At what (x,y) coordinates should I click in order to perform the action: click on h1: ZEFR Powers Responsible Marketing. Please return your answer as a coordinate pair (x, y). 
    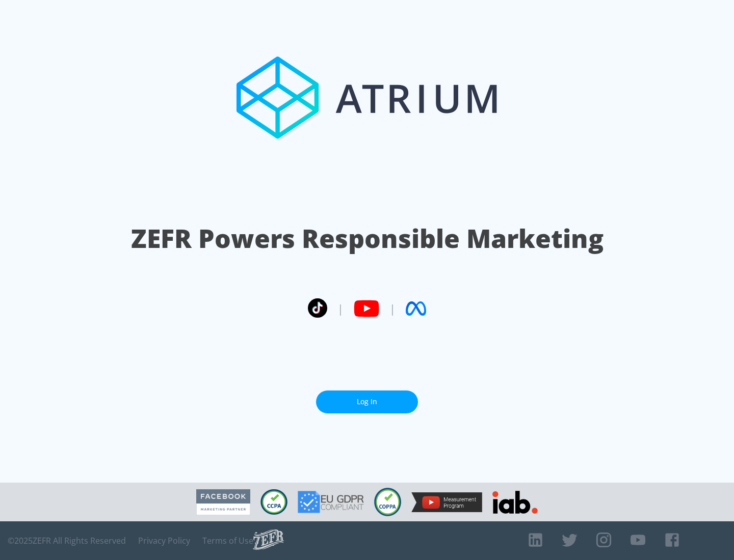
    Looking at the image, I should click on (367, 239).